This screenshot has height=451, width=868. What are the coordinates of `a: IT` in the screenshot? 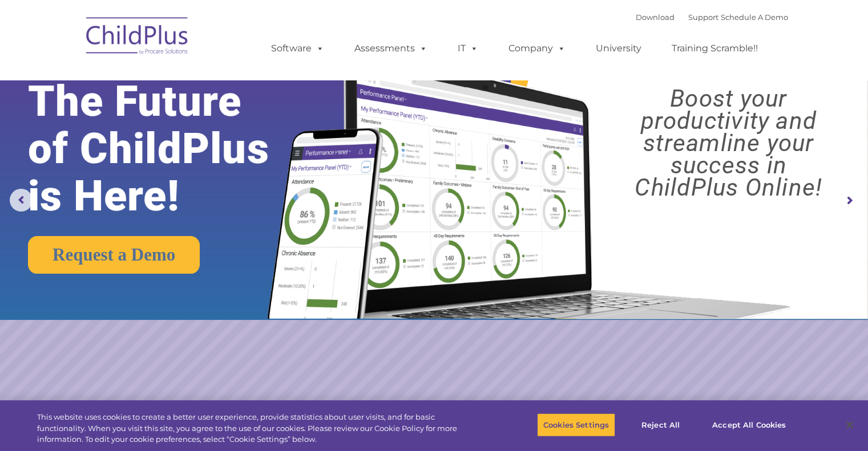 It's located at (468, 49).